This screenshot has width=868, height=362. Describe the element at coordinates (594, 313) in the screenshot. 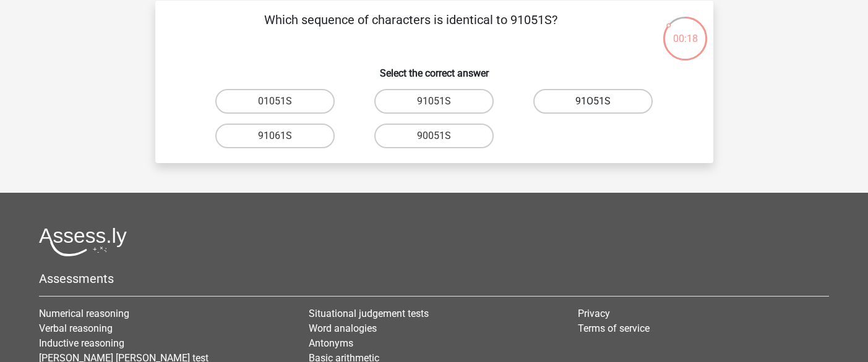

I see `a: Privacy` at that location.